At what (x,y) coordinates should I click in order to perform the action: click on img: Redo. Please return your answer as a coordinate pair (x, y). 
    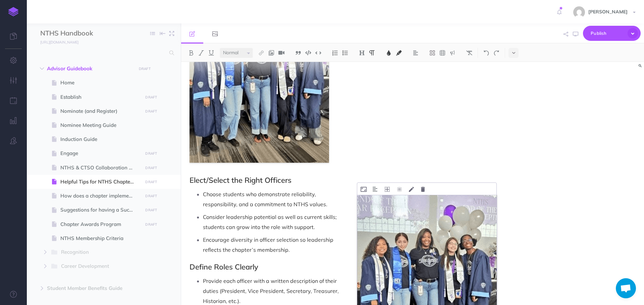
    Looking at the image, I should click on (496, 53).